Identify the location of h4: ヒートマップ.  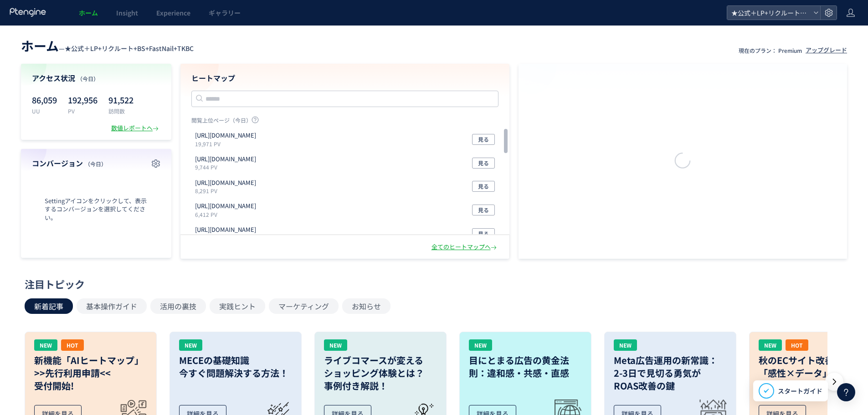
(345, 78).